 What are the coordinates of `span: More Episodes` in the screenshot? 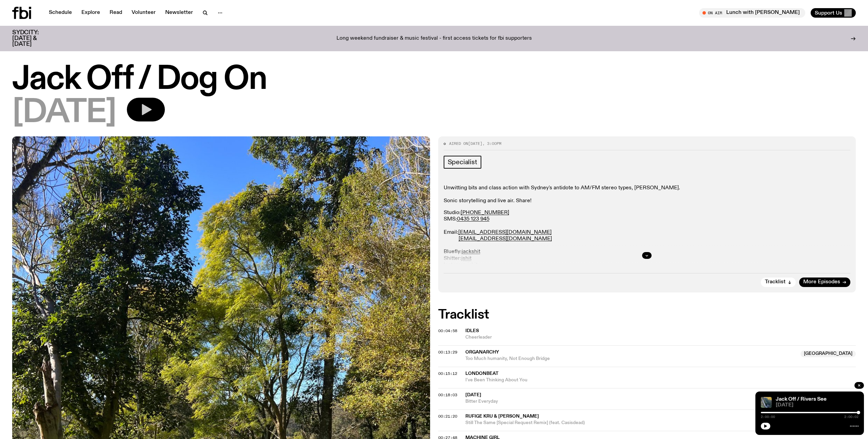 It's located at (822, 282).